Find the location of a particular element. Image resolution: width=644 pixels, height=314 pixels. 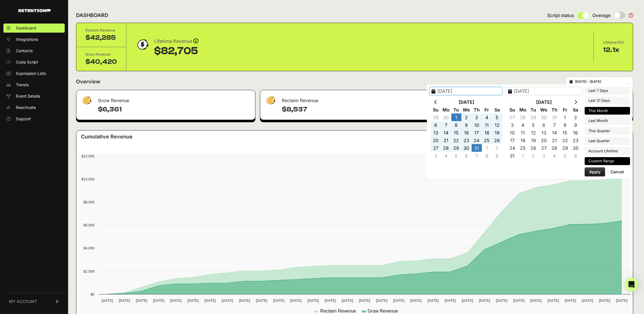

td: 12 is located at coordinates (533, 133).